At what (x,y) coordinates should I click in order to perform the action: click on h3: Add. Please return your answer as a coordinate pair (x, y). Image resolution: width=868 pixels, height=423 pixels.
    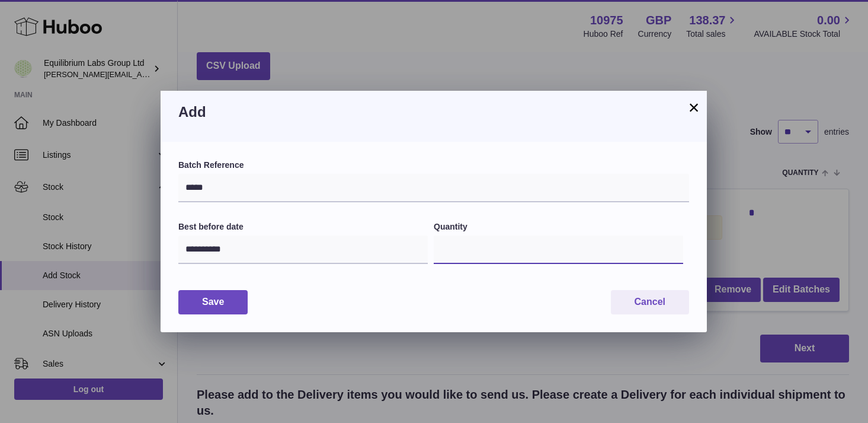
    Looking at the image, I should click on (434, 112).